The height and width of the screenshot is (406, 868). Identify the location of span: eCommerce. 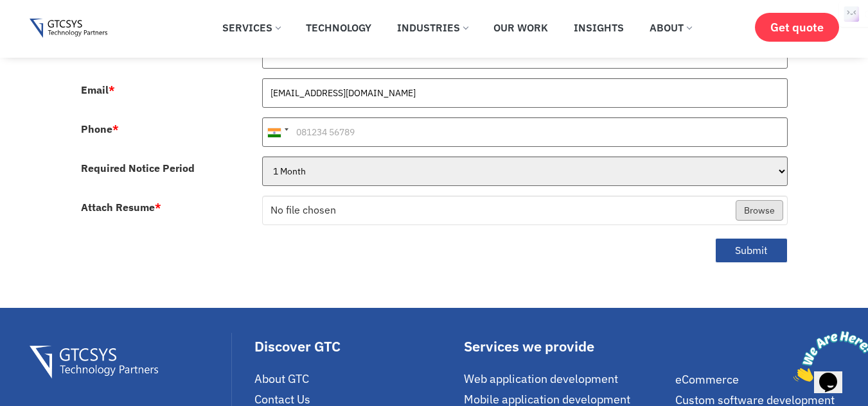
(707, 379).